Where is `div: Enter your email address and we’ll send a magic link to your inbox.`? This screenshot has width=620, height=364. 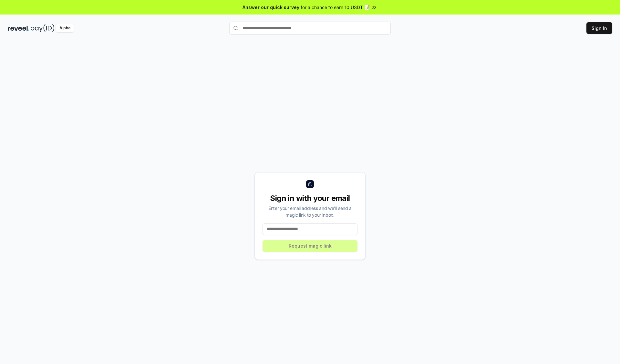
div: Enter your email address and we’ll send a magic link to your inbox. is located at coordinates (310, 212).